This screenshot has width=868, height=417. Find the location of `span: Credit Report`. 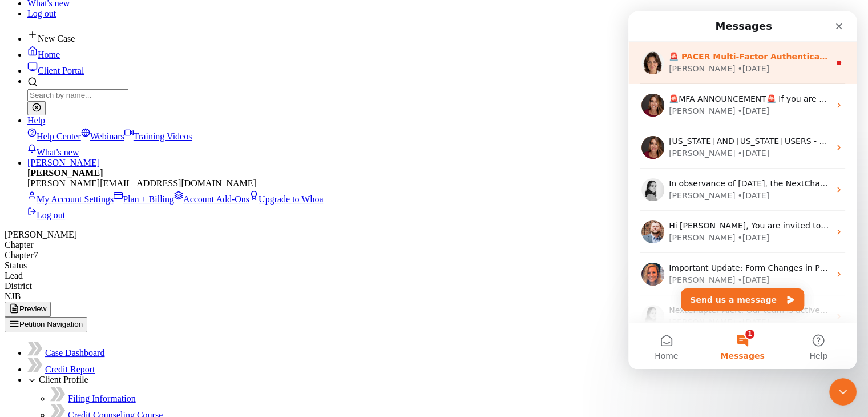

span: Credit Report is located at coordinates (70, 369).